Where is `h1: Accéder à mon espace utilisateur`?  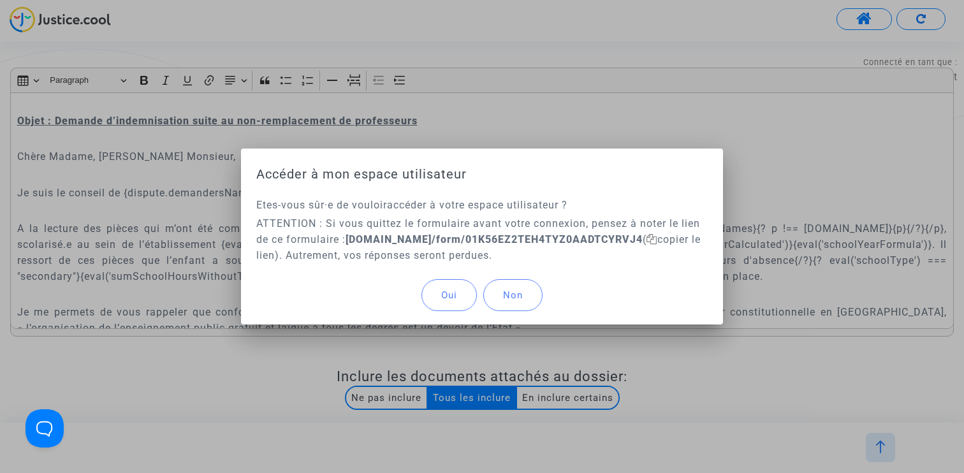 h1: Accéder à mon espace utilisateur is located at coordinates (482, 174).